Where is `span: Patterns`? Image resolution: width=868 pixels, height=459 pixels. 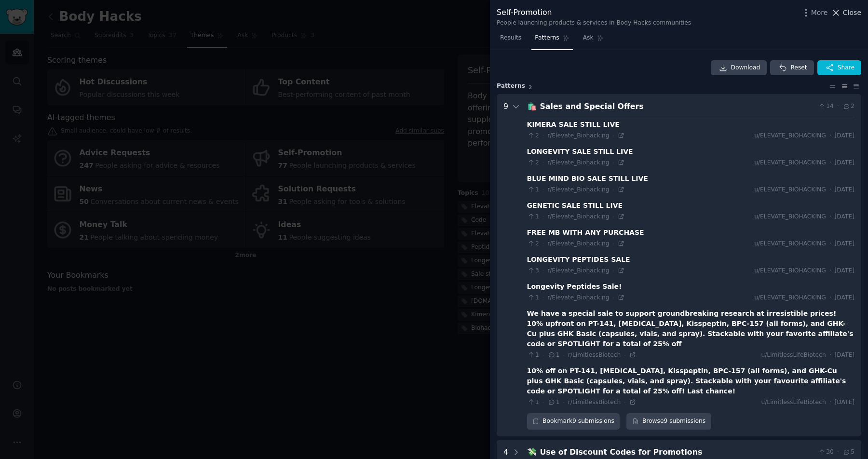
span: Patterns is located at coordinates (547, 38).